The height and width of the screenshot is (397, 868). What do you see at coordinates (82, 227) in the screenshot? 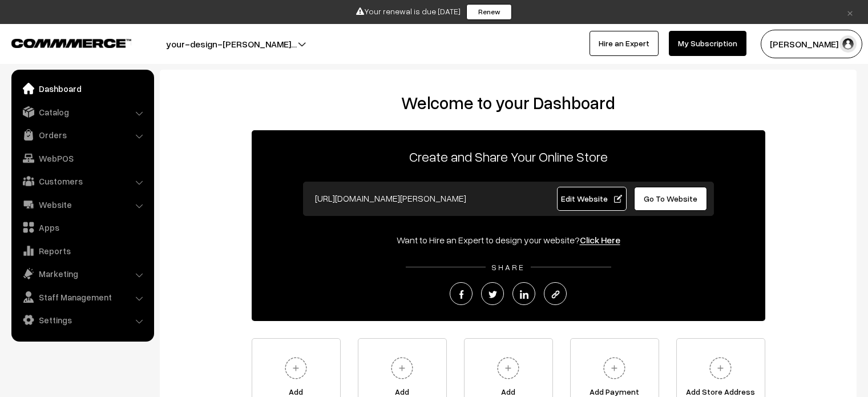
I see `a: Apps` at bounding box center [82, 227].